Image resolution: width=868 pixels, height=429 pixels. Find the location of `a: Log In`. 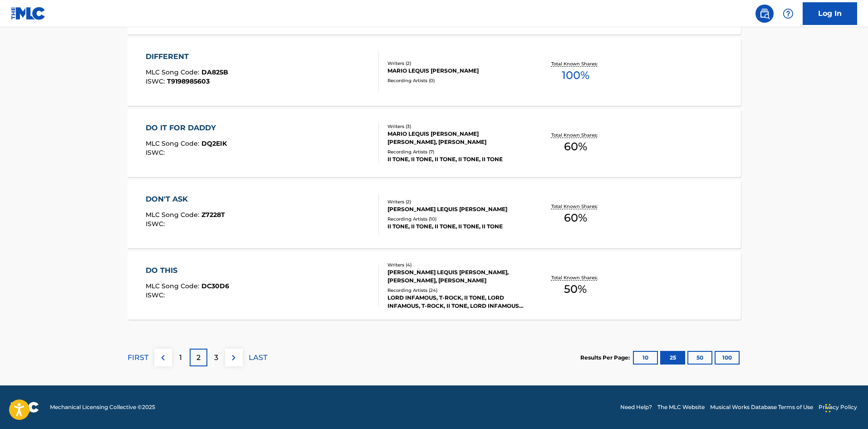

a: Log In is located at coordinates (831, 14).